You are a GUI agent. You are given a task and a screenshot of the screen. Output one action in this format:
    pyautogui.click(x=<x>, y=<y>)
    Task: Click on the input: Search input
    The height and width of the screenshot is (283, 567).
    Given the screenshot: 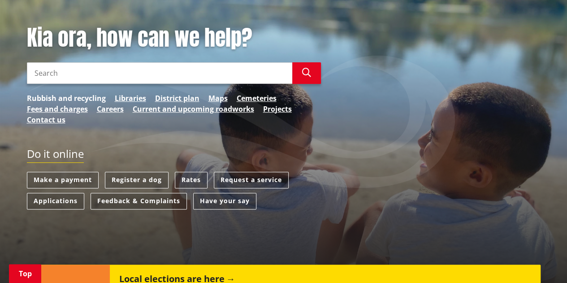 What is the action you would take?
    pyautogui.click(x=160, y=73)
    